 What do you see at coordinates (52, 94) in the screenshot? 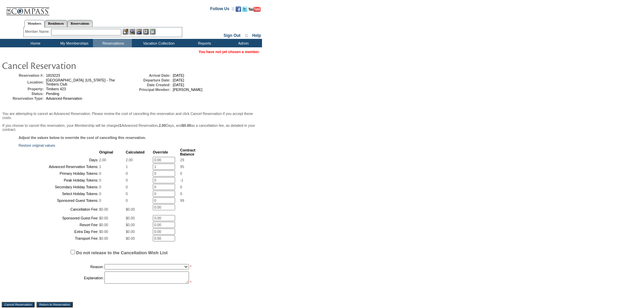
I see `span: Pending` at bounding box center [52, 94].